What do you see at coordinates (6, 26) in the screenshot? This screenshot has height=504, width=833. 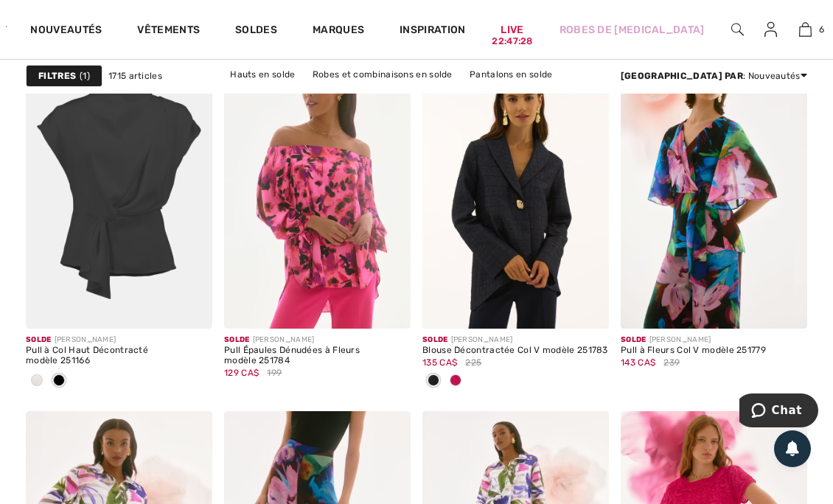 I see `img: 1ère Avenue` at bounding box center [6, 26].